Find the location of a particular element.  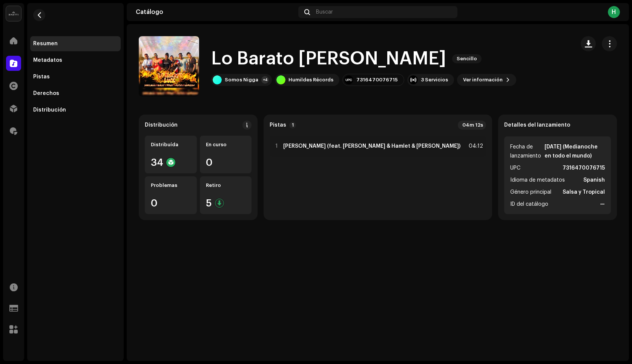

strong: Pistas is located at coordinates (278, 125).